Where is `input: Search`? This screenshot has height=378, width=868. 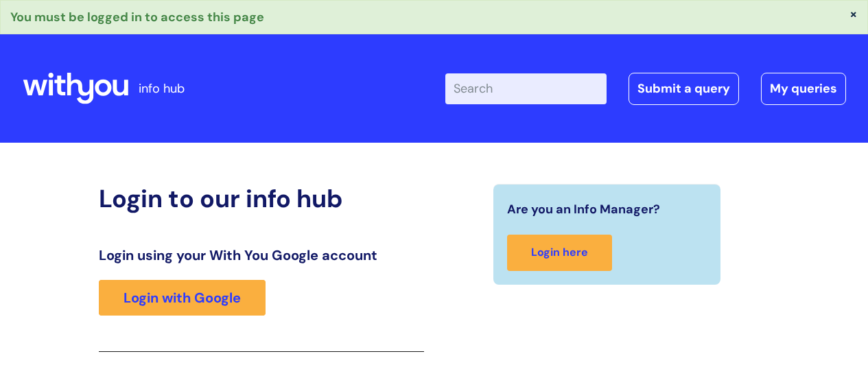
input: Search is located at coordinates (526, 89).